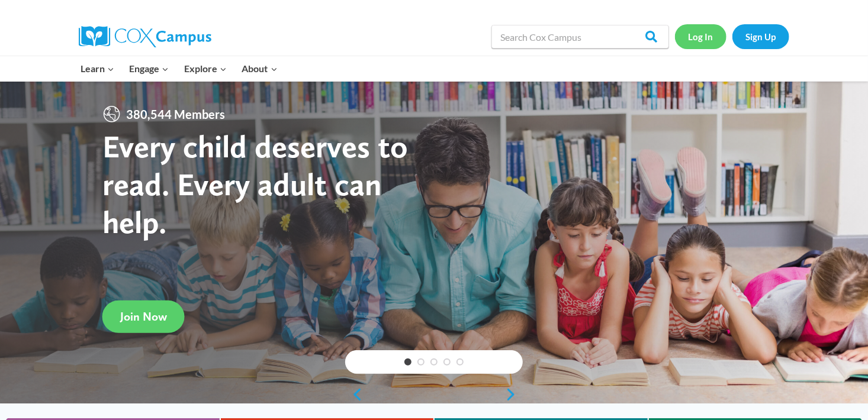  I want to click on img: Cox Campus, so click(145, 37).